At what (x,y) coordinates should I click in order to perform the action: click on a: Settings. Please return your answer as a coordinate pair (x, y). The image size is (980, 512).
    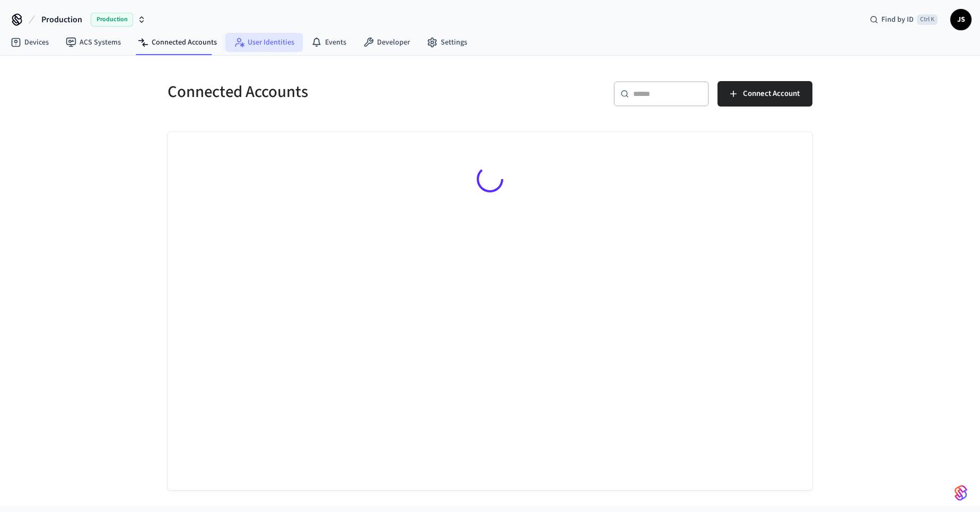
    Looking at the image, I should click on (447, 42).